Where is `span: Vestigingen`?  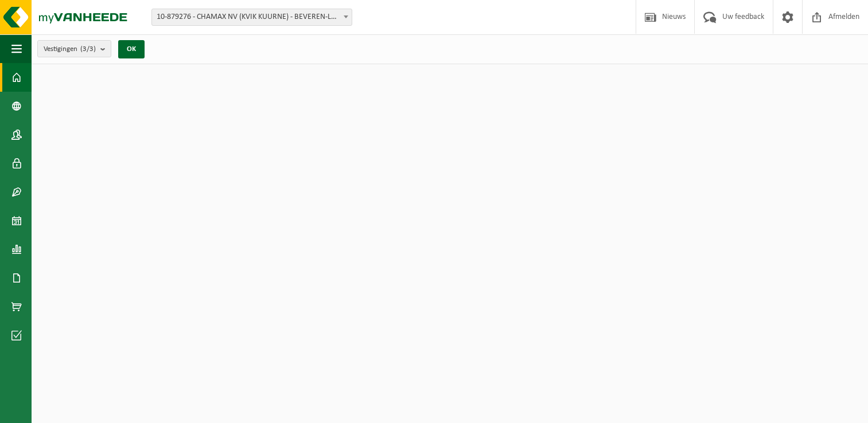 span: Vestigingen is located at coordinates (69, 49).